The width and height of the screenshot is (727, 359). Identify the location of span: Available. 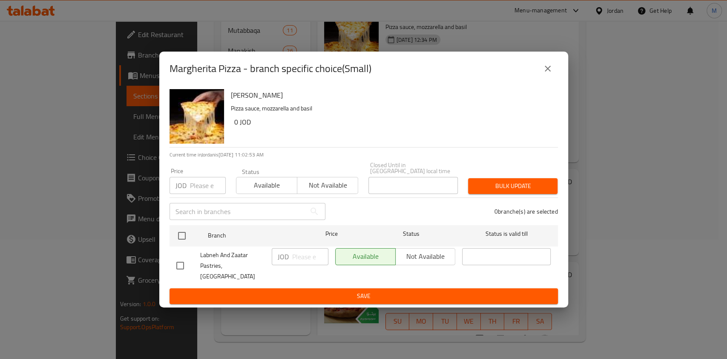
(267, 185).